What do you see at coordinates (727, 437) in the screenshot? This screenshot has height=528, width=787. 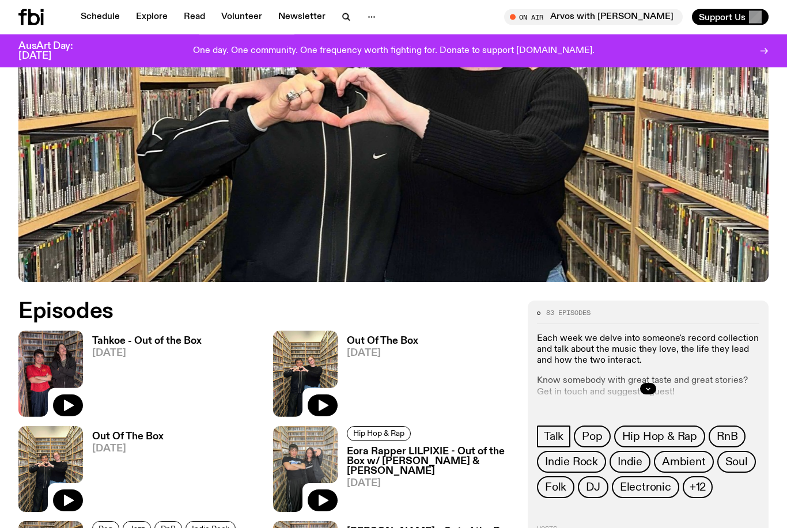 I see `span: RnB` at bounding box center [727, 437].